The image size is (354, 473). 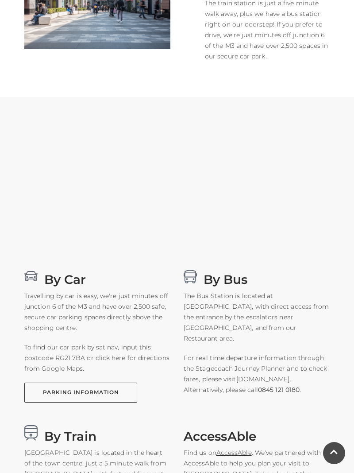 What do you see at coordinates (234, 452) in the screenshot?
I see `a: AccessAble` at bounding box center [234, 452].